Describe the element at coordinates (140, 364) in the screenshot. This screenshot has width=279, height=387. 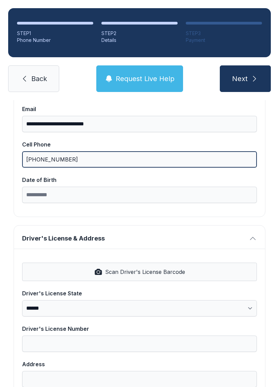
I see `div: Address` at that location.